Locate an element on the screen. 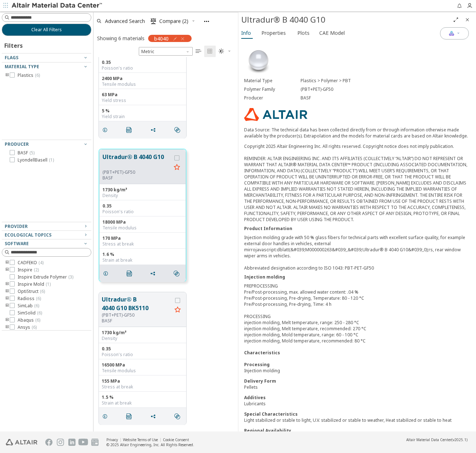 The image size is (476, 453). button: PDF Download is located at coordinates (131, 274).